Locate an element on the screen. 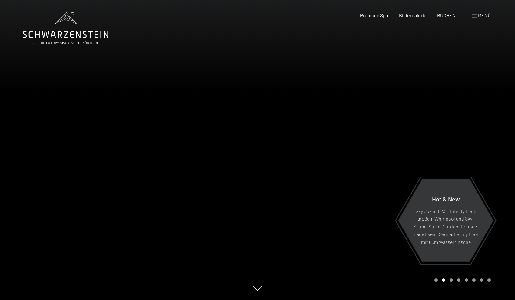  div: Carousel Page 6 is located at coordinates (474, 280).